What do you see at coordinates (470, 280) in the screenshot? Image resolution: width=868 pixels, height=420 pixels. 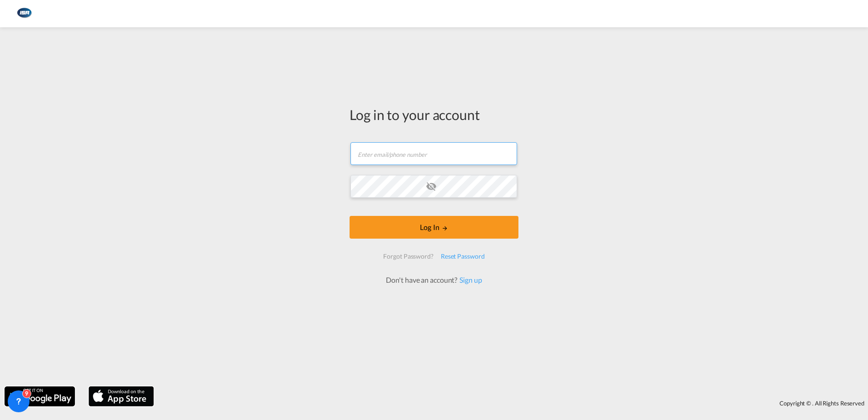 I see `a: Sign up` at bounding box center [470, 280].